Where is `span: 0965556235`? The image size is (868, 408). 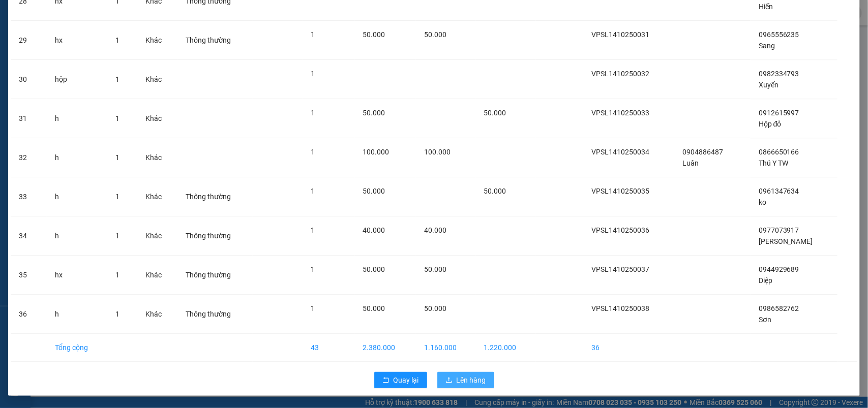 span: 0965556235 is located at coordinates (779, 35).